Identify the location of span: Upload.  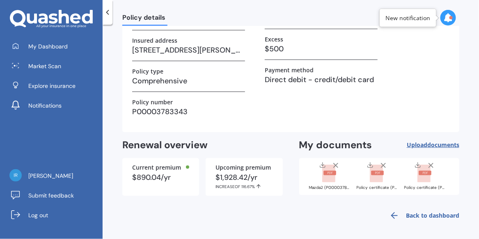
(433, 145).